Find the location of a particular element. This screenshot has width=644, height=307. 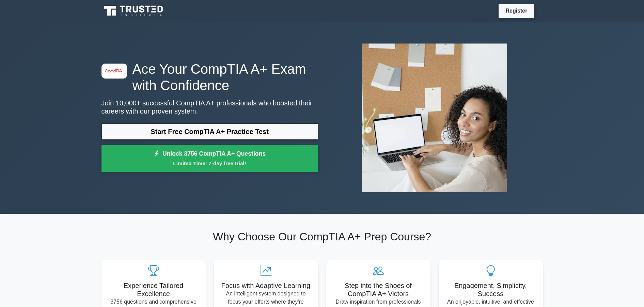

h5: Experience Tailored Excellence is located at coordinates (153, 290).